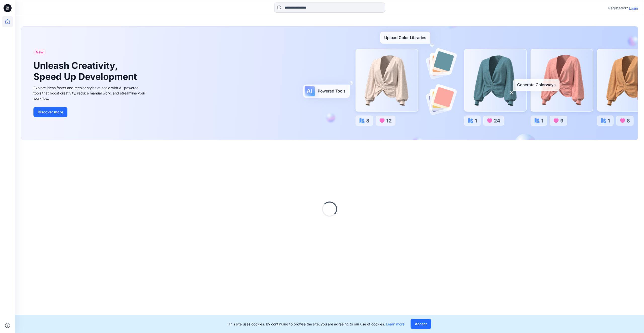  Describe the element at coordinates (316, 324) in the screenshot. I see `p: This site uses cookies. By continuing to browse the site, you are agreeing to our use of cookies.` at that location.